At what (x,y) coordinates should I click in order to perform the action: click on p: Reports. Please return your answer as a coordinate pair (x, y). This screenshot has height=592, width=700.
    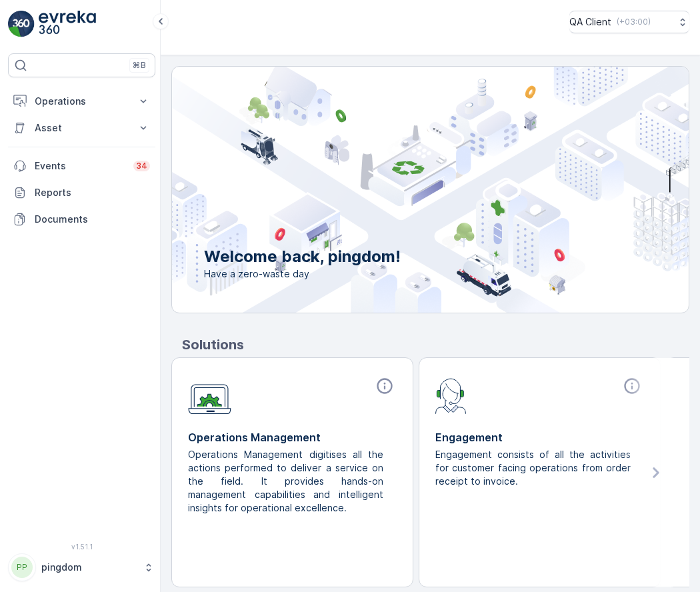
    Looking at the image, I should click on (92, 192).